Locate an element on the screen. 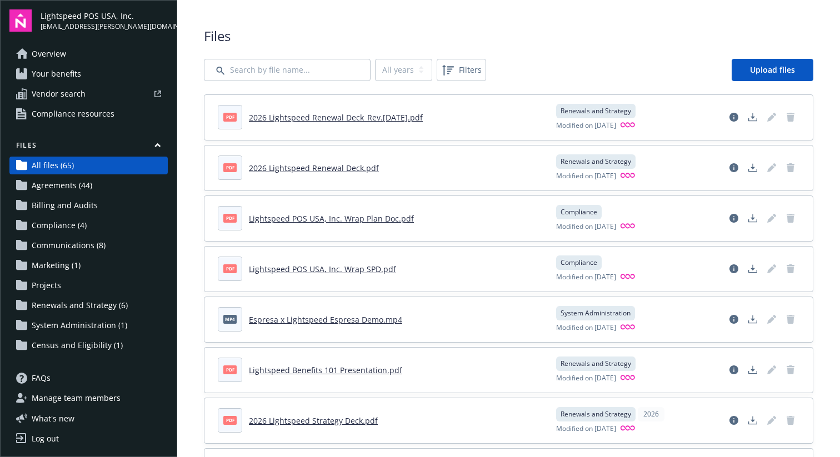 Image resolution: width=840 pixels, height=457 pixels. span: System Administration is located at coordinates (595, 313).